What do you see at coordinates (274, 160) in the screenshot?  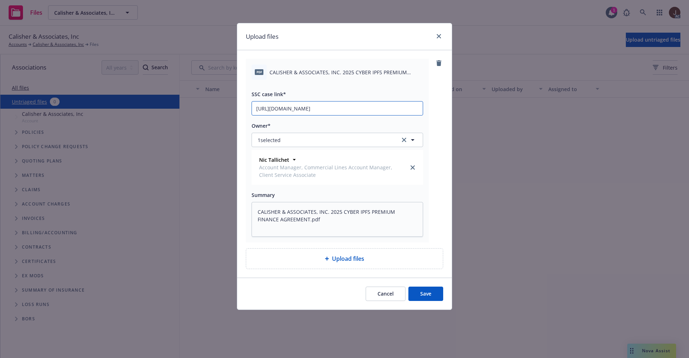 I see `strong: Nic Tallichet` at bounding box center [274, 160].